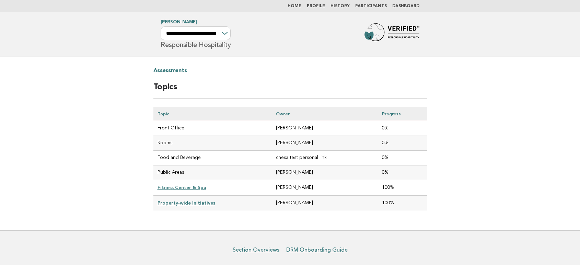  I want to click on a: Dashboard, so click(406, 6).